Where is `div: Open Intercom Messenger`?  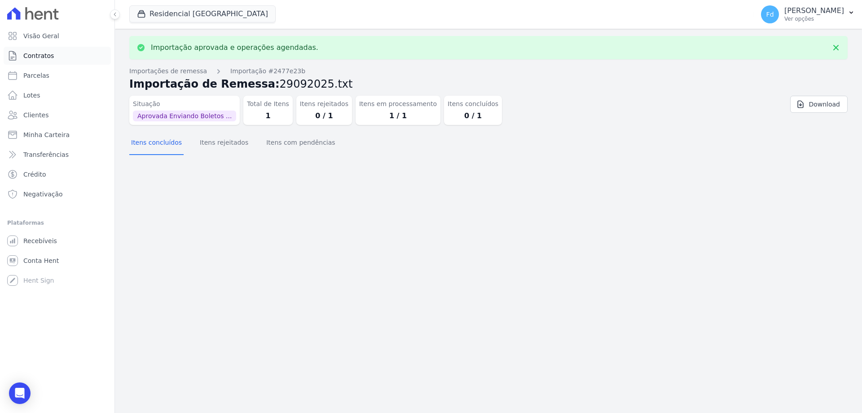 div: Open Intercom Messenger is located at coordinates (20, 393).